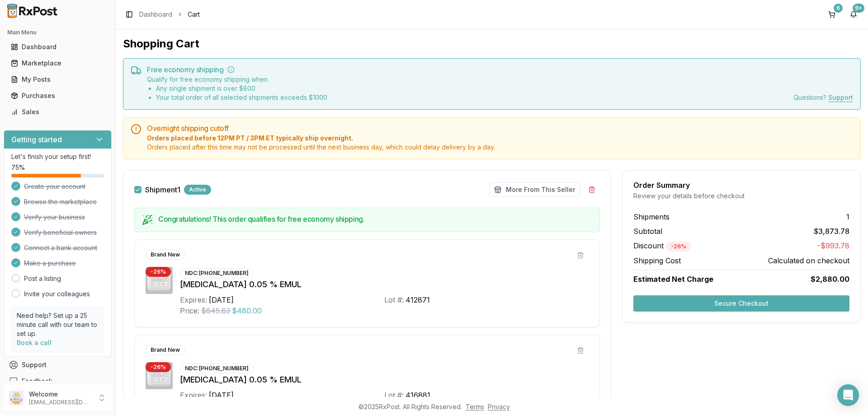 The image size is (868, 415). I want to click on a: Book a call, so click(34, 342).